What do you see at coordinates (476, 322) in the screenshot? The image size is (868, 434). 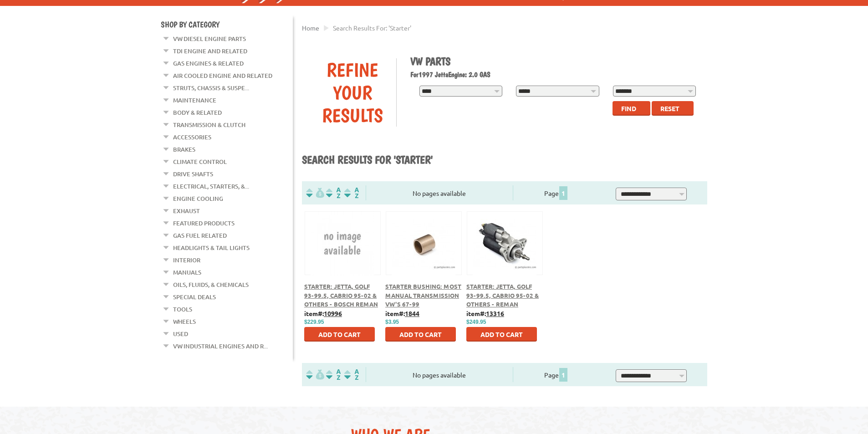 I see `span: $249.95` at bounding box center [476, 322].